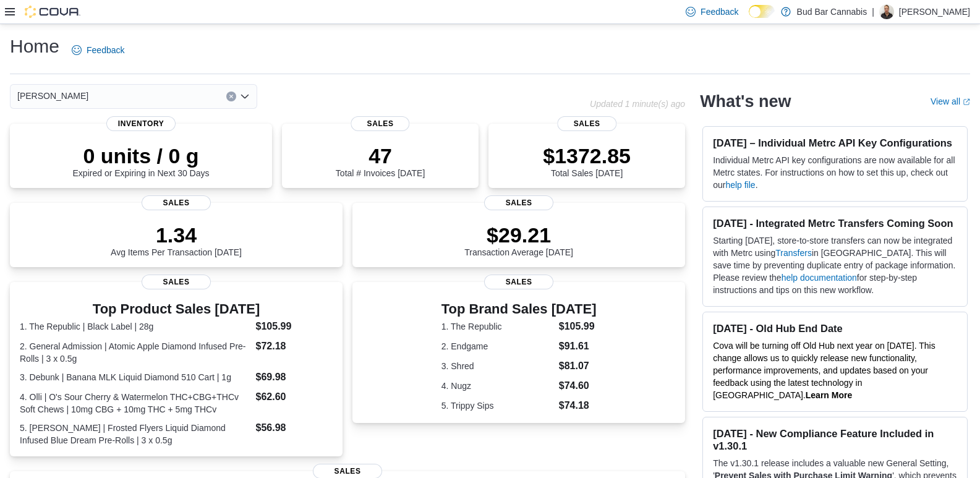  What do you see at coordinates (294, 346) in the screenshot?
I see `dd: $72.18` at bounding box center [294, 346].